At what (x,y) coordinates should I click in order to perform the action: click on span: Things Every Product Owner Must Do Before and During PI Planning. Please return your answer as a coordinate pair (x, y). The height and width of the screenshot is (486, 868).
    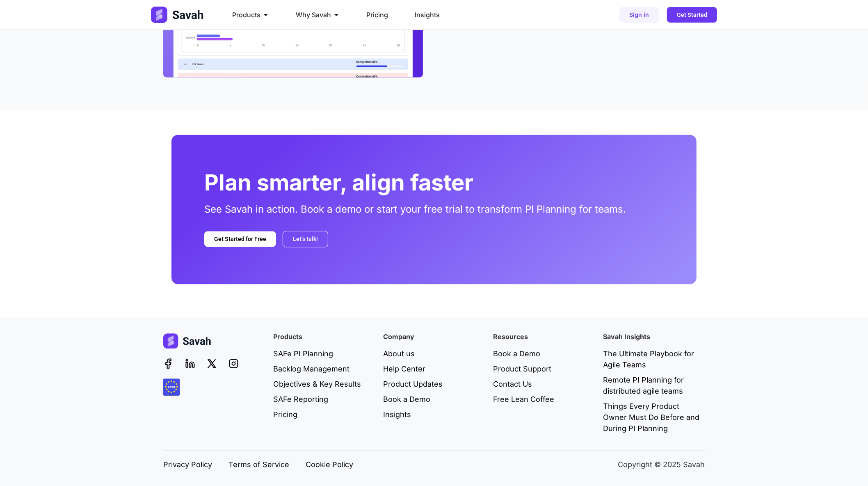
    Looking at the image, I should click on (654, 417).